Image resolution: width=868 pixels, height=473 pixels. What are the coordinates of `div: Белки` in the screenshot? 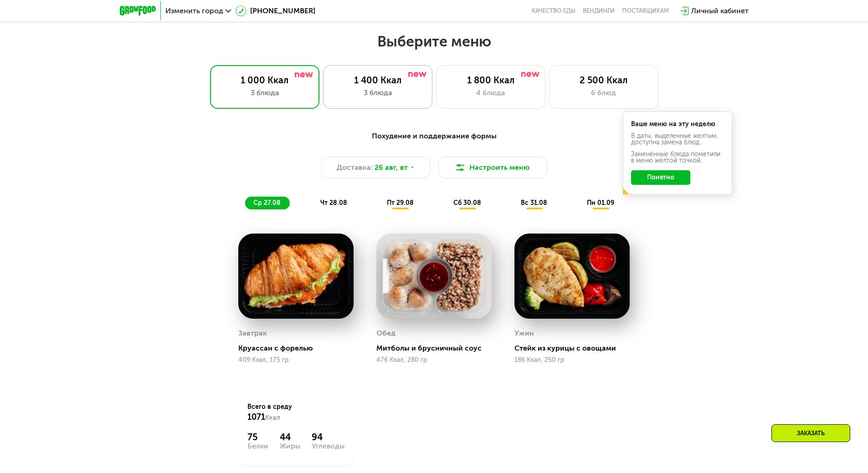 It's located at (258, 446).